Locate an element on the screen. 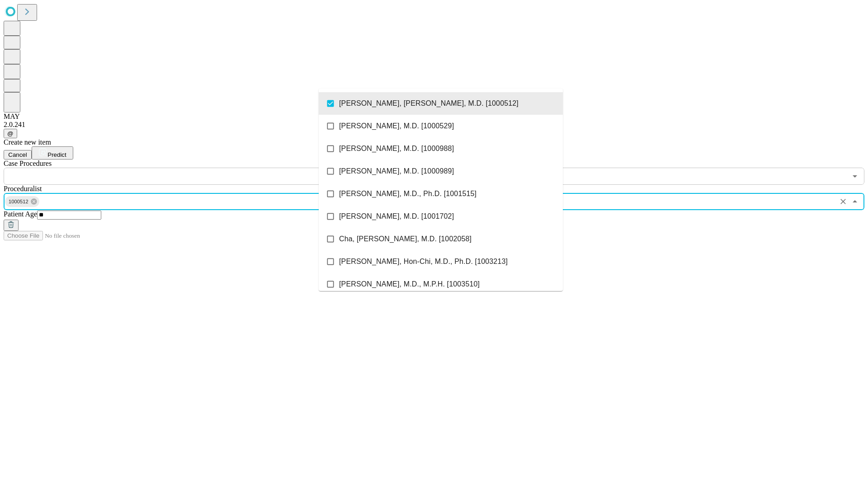 The image size is (868, 488). button: Close is located at coordinates (855, 201).